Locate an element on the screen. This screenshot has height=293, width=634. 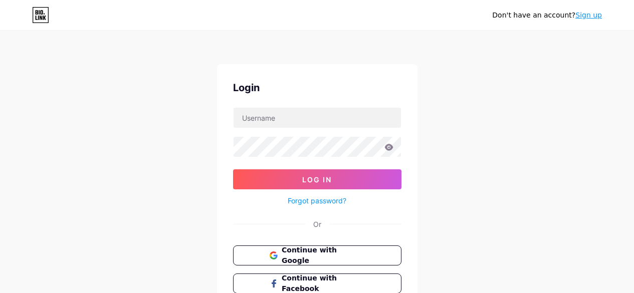
span: Continue with Google is located at coordinates (323, 256).